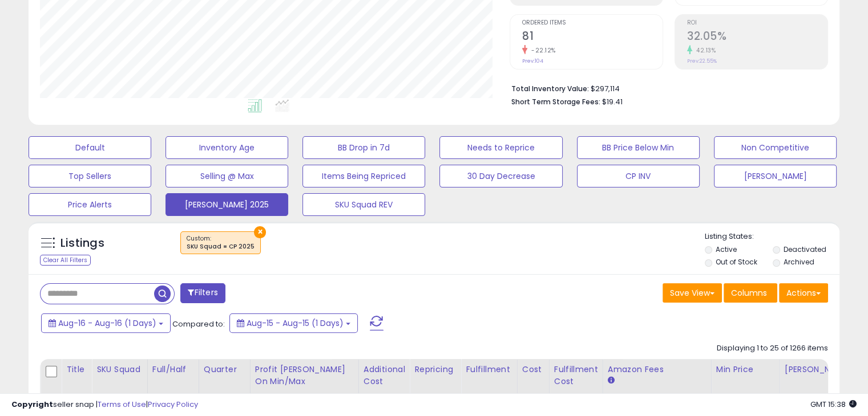  I want to click on h5: Listings, so click(82, 243).